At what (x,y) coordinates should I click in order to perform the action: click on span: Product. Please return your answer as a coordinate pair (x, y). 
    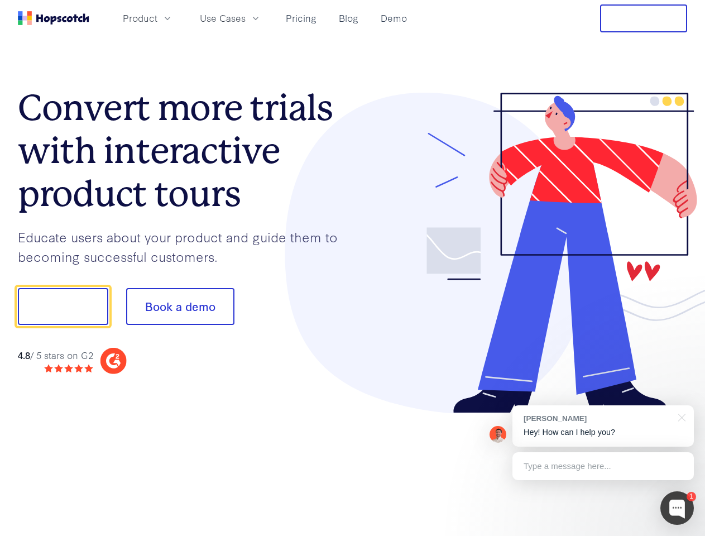
    Looking at the image, I should click on (140, 18).